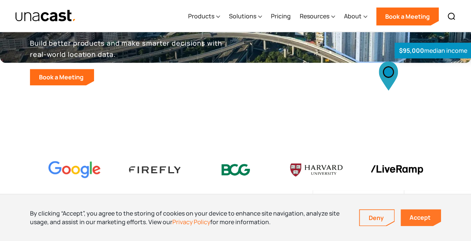  Describe the element at coordinates (127, 49) in the screenshot. I see `p: Build better products and make smarter decisions with real-world location data.` at that location.